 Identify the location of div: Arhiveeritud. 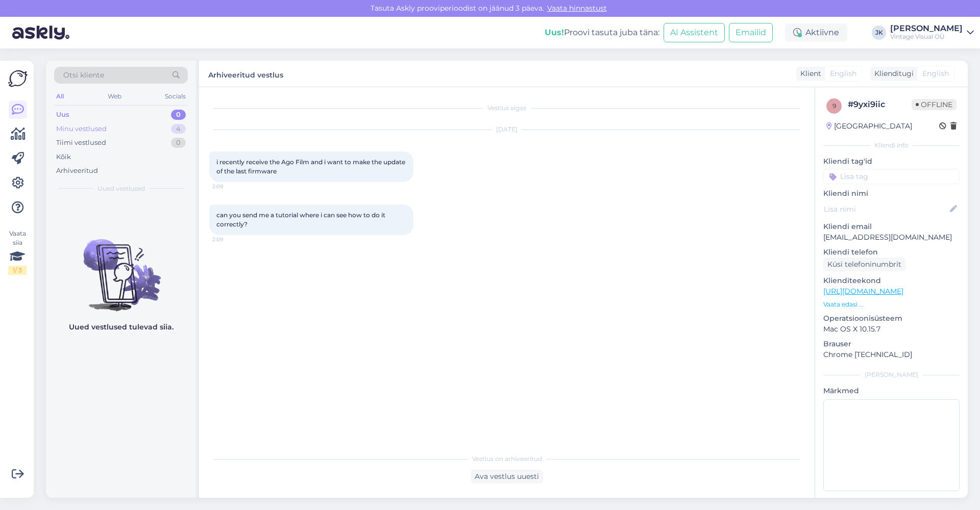
(77, 171).